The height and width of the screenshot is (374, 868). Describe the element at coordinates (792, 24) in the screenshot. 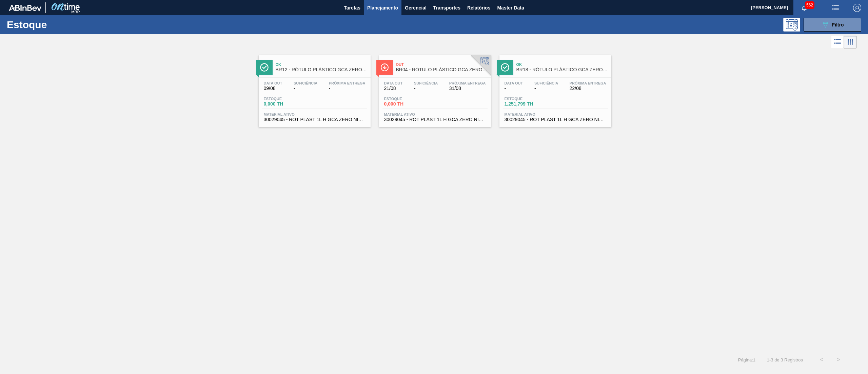

I see `div: Pogramando: nenhum usuário selecionado` at that location.